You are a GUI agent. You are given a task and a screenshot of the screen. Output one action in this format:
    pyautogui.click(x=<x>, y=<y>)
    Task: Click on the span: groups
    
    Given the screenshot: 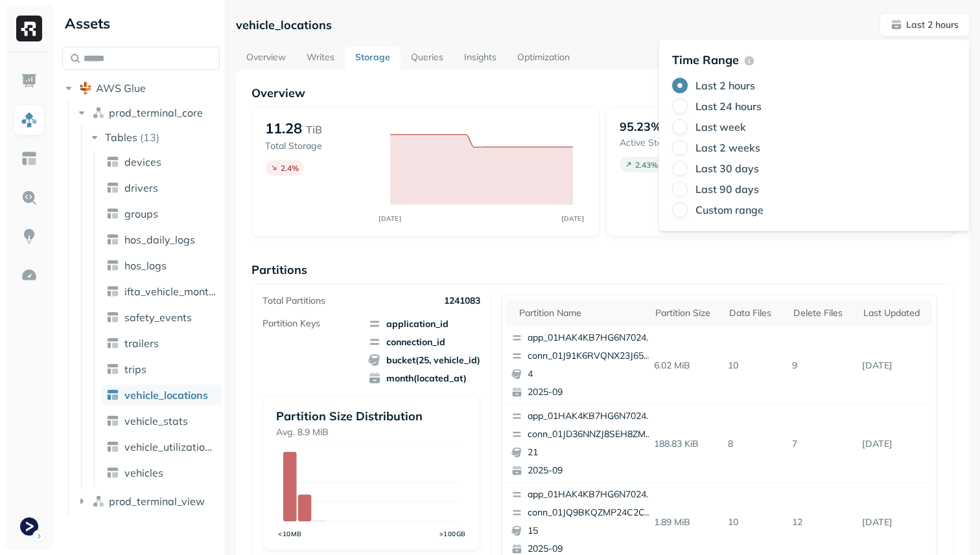 What is the action you would take?
    pyautogui.click(x=141, y=214)
    